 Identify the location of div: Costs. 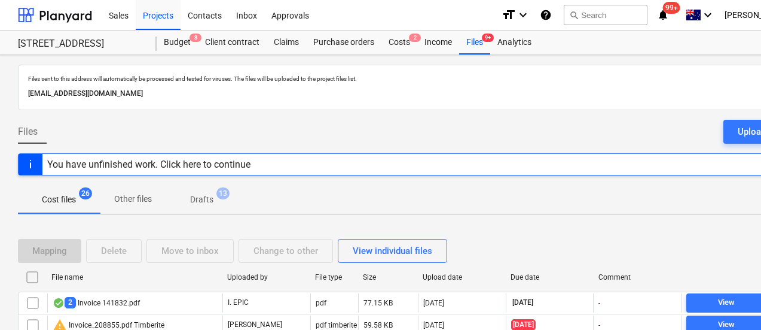
(399, 42).